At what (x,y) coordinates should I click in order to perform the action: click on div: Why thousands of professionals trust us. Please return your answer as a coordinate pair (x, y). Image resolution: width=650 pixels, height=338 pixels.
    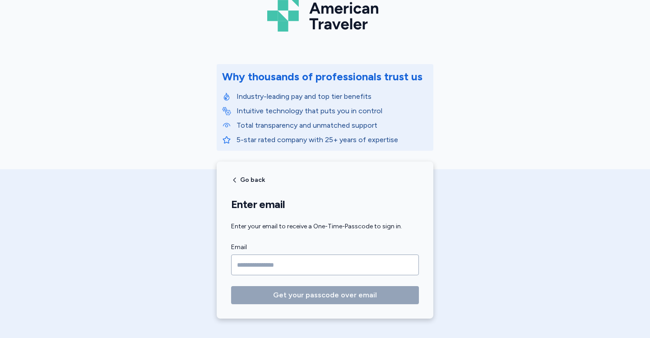
    Looking at the image, I should click on (322, 77).